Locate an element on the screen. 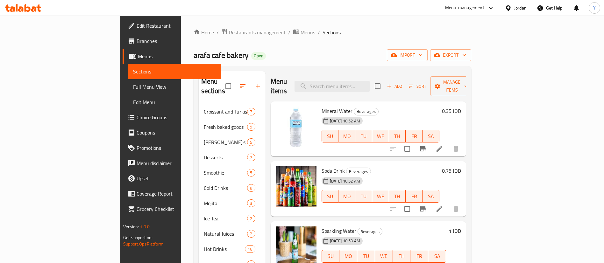 Image resolution: width=604 pixels, height=263 pixels. input: search is located at coordinates (332, 86).